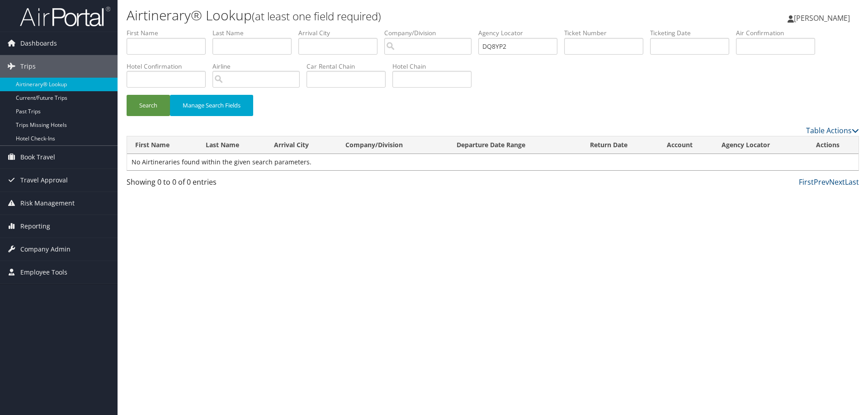  Describe the element at coordinates (256, 33) in the screenshot. I see `label: Last Name` at that location.